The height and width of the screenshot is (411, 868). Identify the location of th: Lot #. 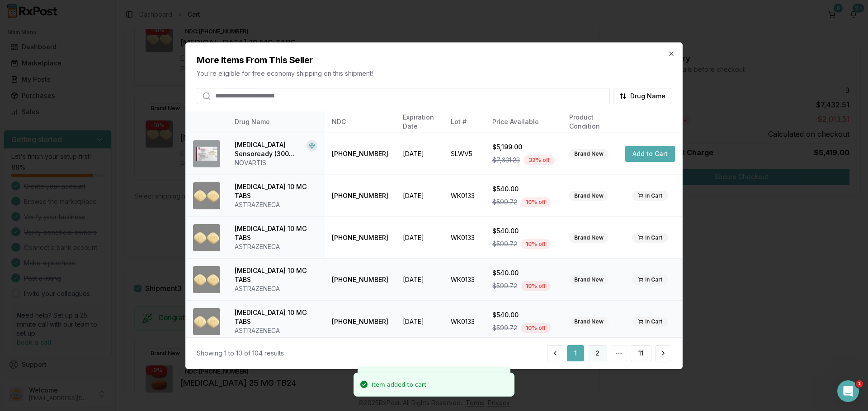
(464, 122).